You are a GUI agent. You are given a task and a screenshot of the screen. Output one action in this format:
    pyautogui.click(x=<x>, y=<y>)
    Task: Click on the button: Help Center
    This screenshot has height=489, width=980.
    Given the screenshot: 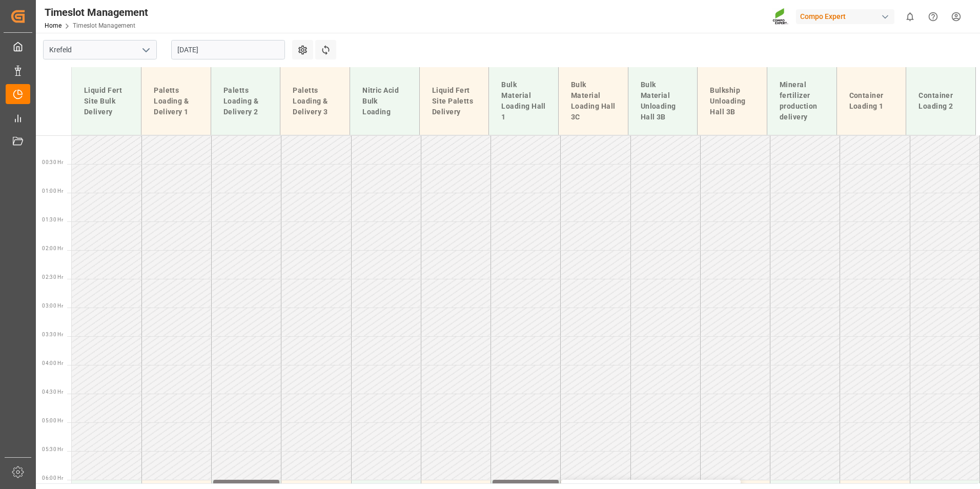 What is the action you would take?
    pyautogui.click(x=933, y=16)
    